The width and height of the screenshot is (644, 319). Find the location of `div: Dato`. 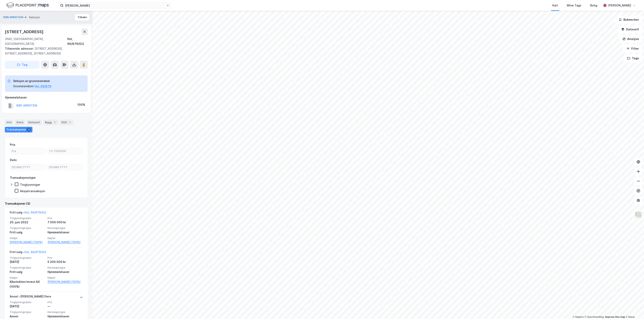

div: Dato is located at coordinates (13, 160).